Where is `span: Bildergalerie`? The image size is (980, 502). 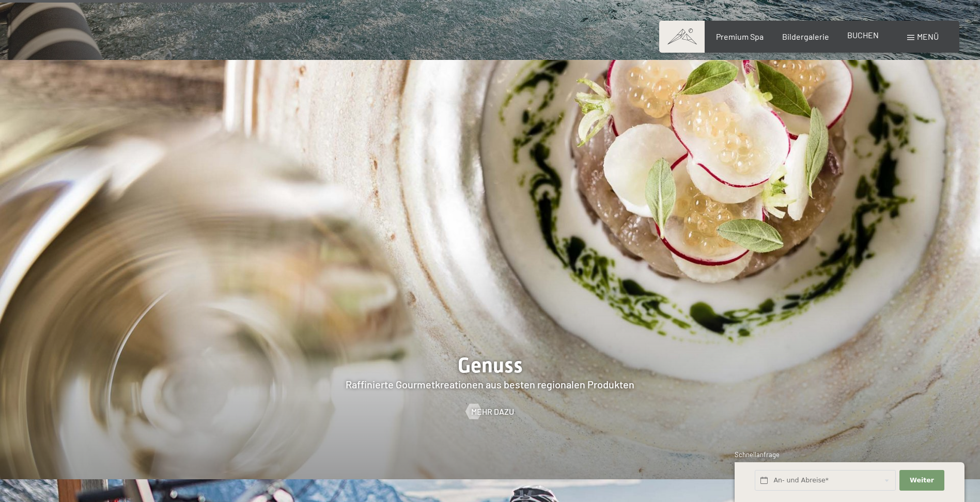 span: Bildergalerie is located at coordinates (806, 37).